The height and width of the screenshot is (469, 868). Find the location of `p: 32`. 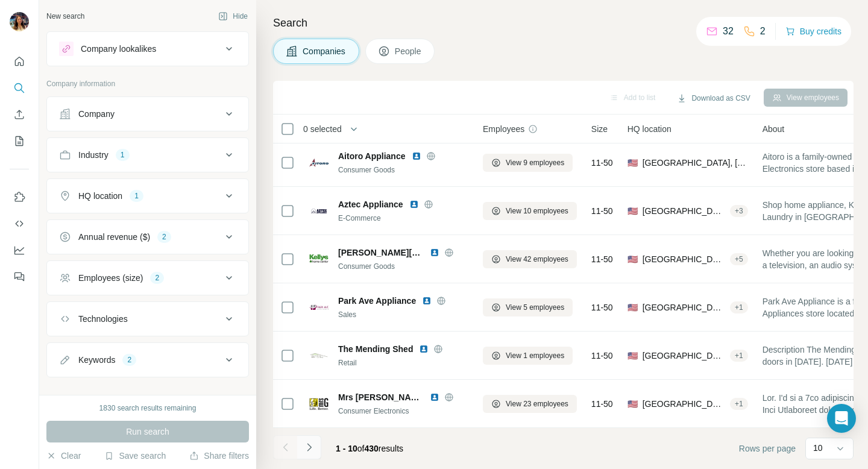

p: 32 is located at coordinates (728, 32).